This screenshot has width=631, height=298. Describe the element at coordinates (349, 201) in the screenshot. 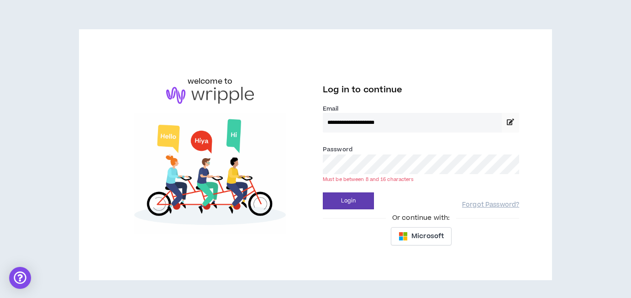

I see `button: Login` at that location.